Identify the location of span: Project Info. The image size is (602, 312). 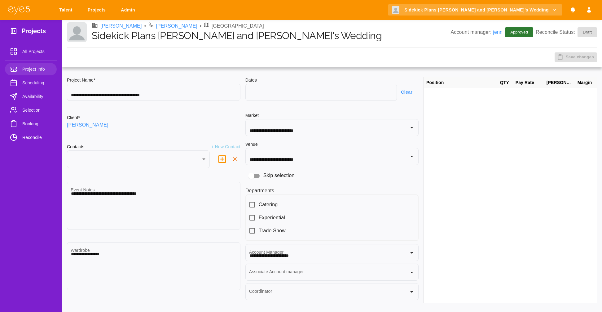
(37, 69).